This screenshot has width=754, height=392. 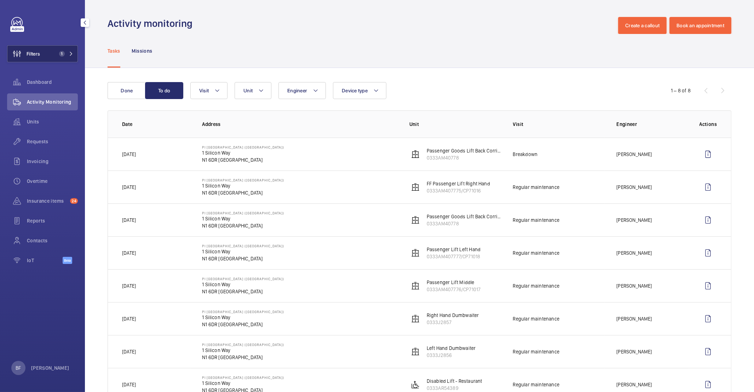 I want to click on span: Beta, so click(x=67, y=260).